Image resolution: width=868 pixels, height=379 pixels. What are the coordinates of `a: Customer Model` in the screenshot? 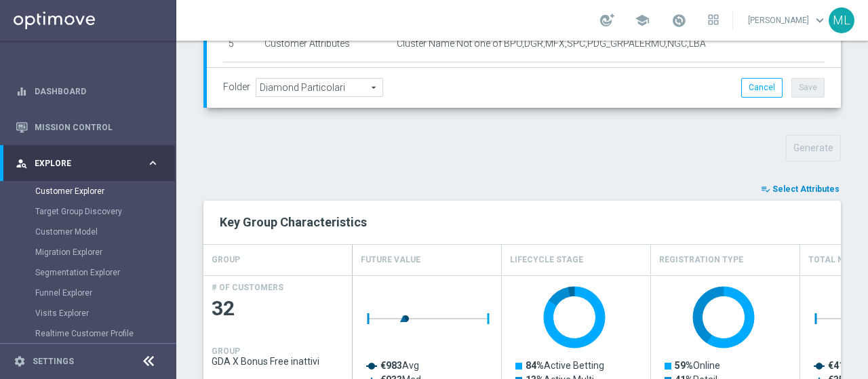 It's located at (88, 232).